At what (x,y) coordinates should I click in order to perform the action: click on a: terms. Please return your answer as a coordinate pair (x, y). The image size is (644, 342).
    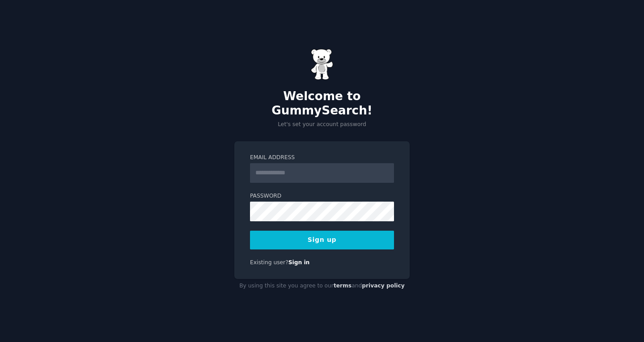
    Looking at the image, I should click on (343, 286).